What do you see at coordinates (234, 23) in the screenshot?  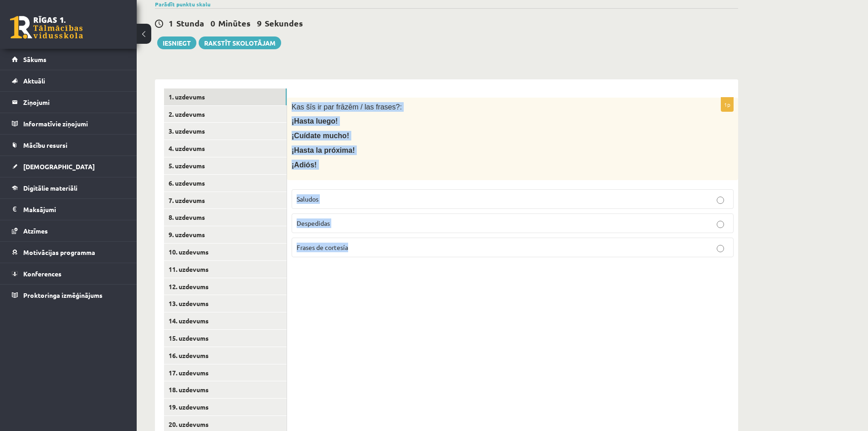 I see `span: Minūtes` at bounding box center [234, 23].